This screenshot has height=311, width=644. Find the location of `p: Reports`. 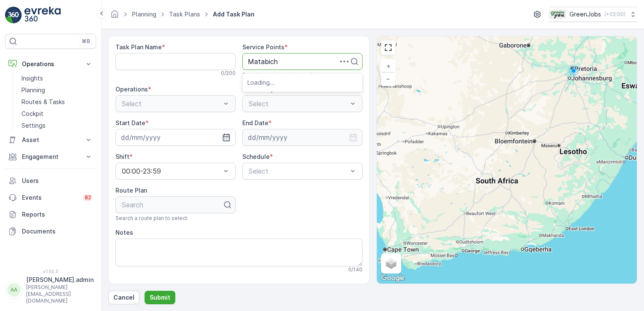

p: Reports is located at coordinates (57, 214).